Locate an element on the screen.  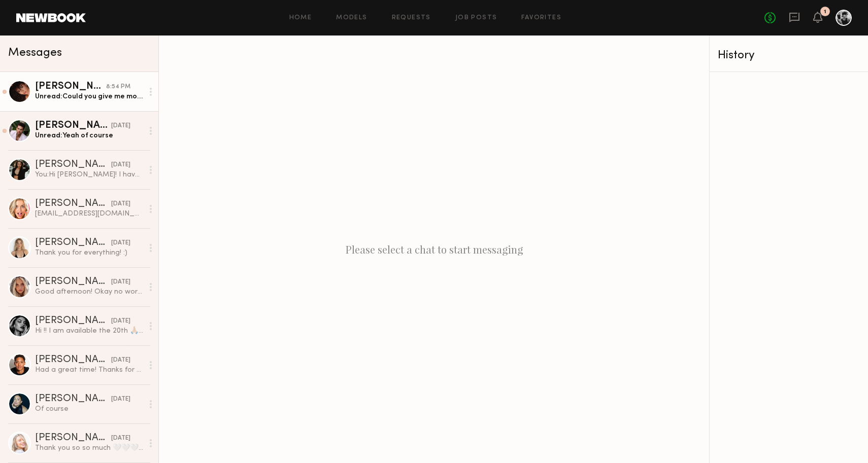
a: Home is located at coordinates (301, 18).